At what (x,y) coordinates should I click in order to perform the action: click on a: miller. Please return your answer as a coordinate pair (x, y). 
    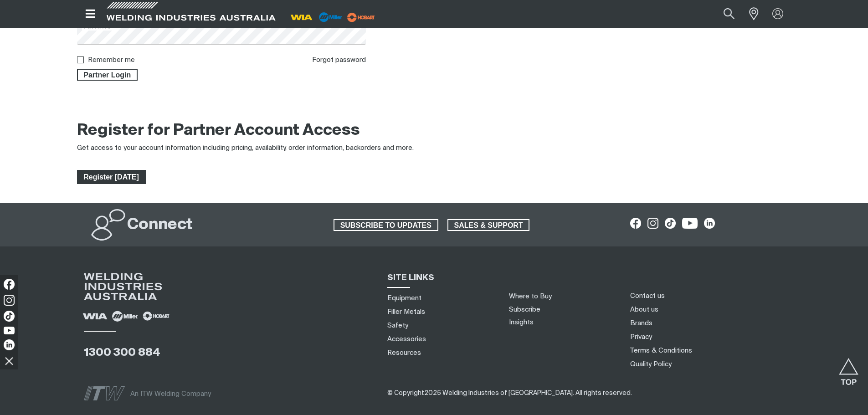
    Looking at the image, I should click on (361, 17).